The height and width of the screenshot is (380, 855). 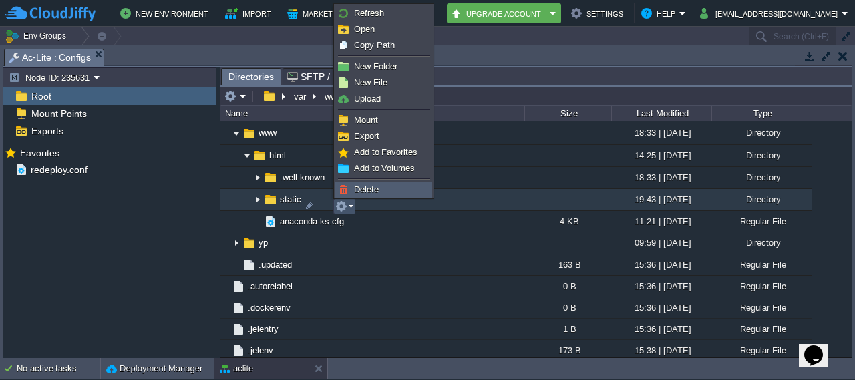 I want to click on span: www, so click(x=267, y=132).